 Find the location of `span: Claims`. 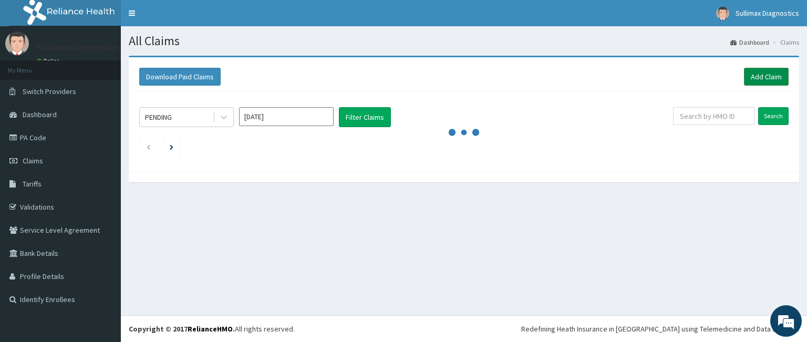

span: Claims is located at coordinates (33, 161).